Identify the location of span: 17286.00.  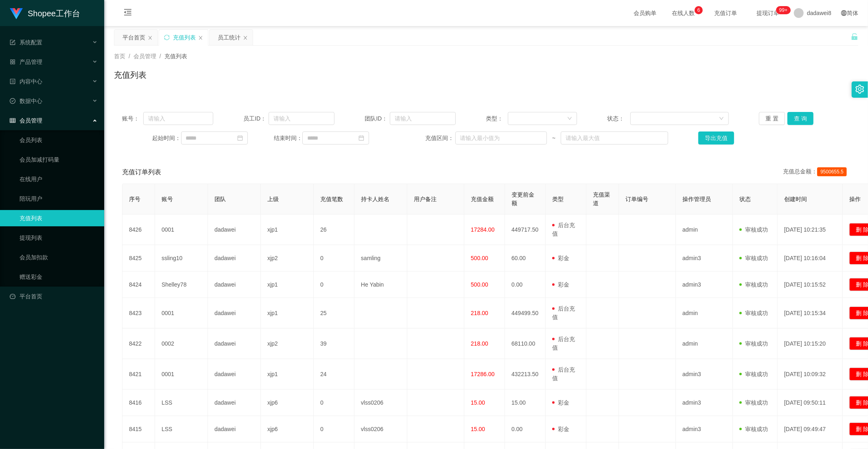
(482, 374).